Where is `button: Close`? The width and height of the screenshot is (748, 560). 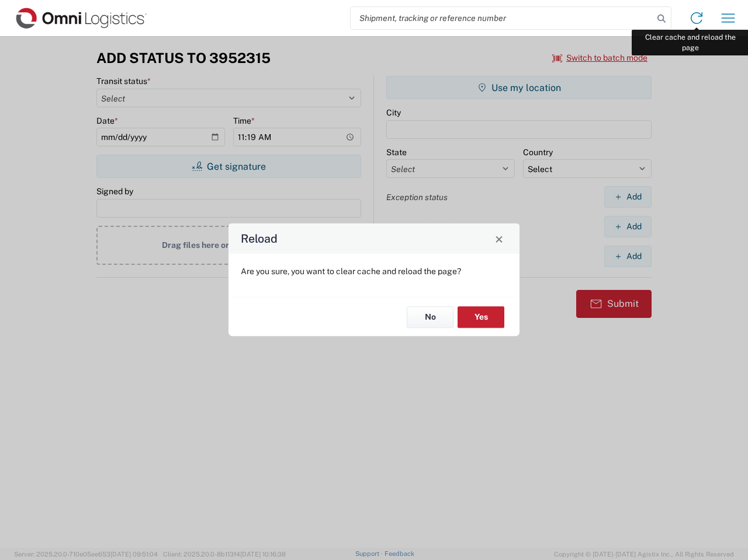 button: Close is located at coordinates (499, 239).